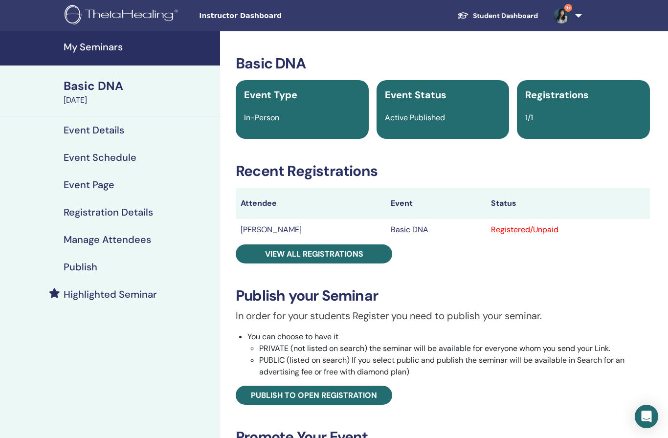 This screenshot has width=668, height=438. I want to click on span: 1/1, so click(529, 117).